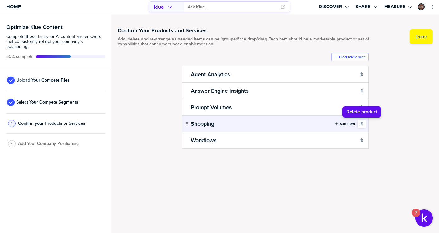  What do you see at coordinates (219, 91) in the screenshot?
I see `h2: Answer Engine Insights` at bounding box center [219, 91].